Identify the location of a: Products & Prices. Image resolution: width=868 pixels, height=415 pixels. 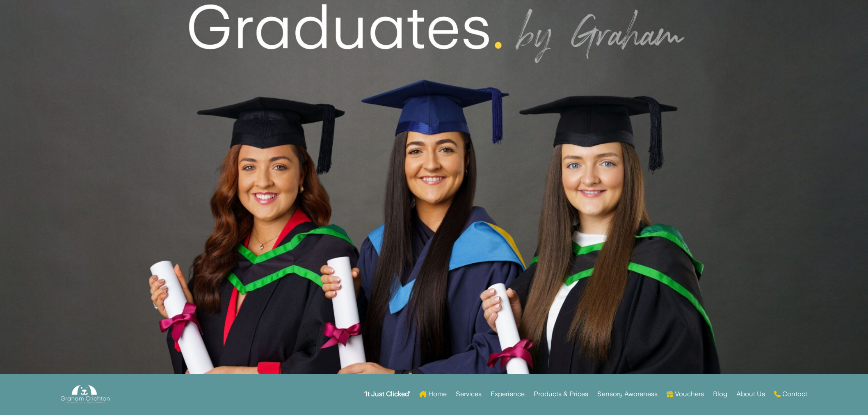
(561, 394).